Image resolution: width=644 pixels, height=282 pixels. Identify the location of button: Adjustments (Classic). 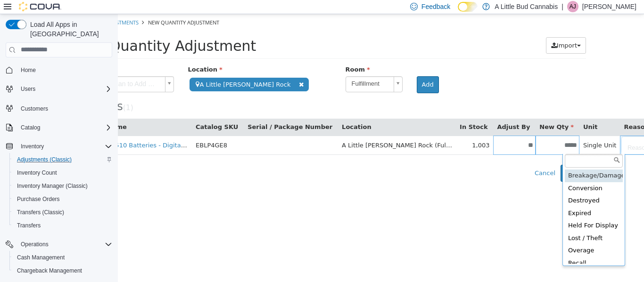
(63, 160).